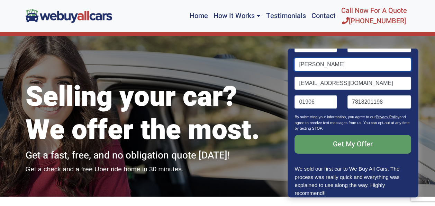 The height and width of the screenshot is (206, 435). I want to click on p: By submitting your information, you agree to our and agree to receive text messages from us. You ..., so click(353, 124).